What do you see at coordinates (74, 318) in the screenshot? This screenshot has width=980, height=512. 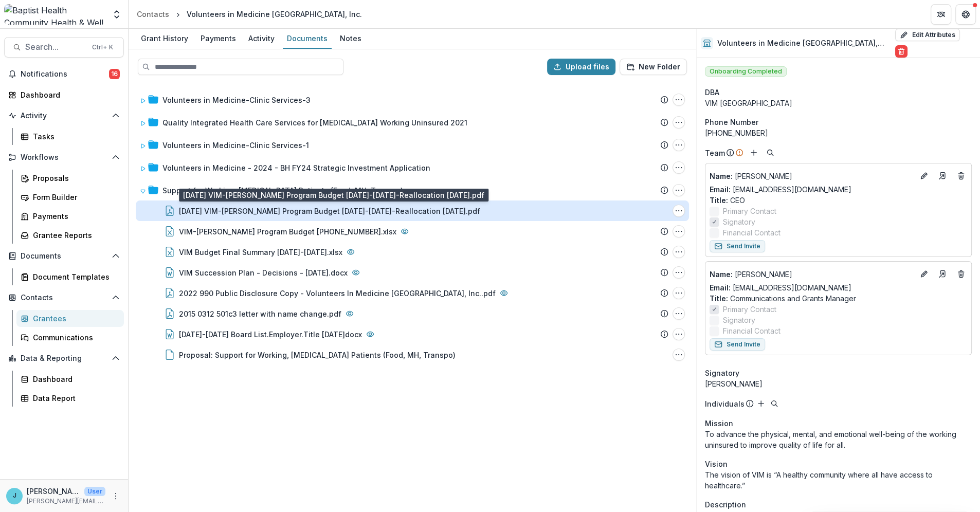 I see `div: Grantees` at bounding box center [74, 318].